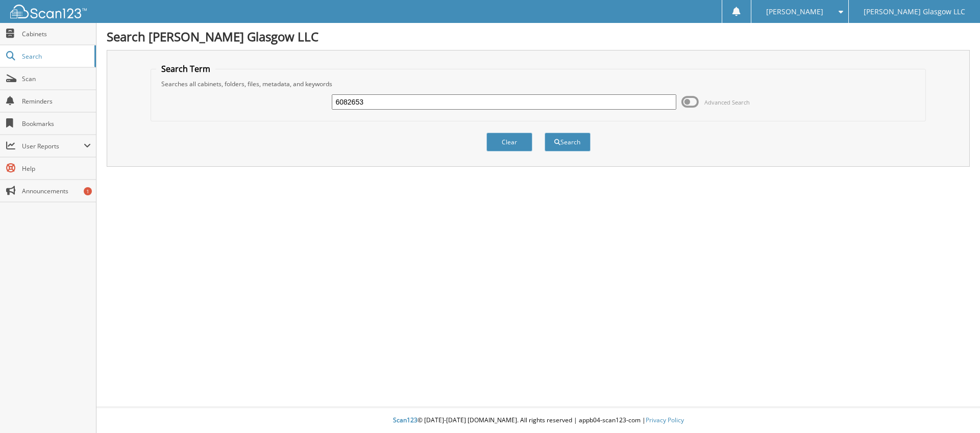  Describe the element at coordinates (57, 123) in the screenshot. I see `span: Bookmarks` at that location.